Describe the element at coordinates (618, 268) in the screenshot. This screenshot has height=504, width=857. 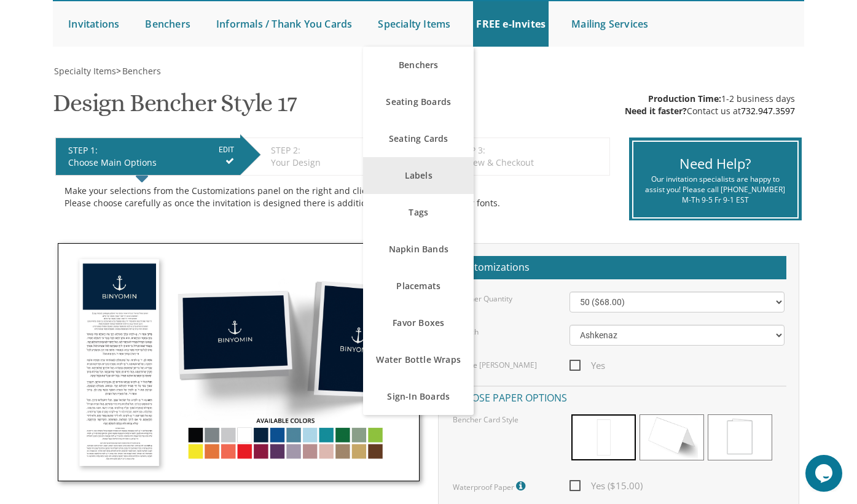
I see `h2: Customizations` at that location.